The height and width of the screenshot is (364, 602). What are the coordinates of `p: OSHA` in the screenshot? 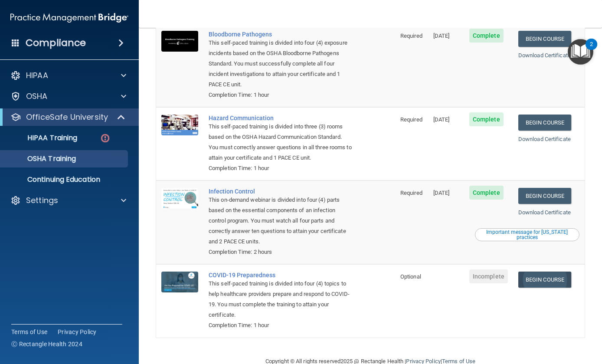 It's located at (37, 96).